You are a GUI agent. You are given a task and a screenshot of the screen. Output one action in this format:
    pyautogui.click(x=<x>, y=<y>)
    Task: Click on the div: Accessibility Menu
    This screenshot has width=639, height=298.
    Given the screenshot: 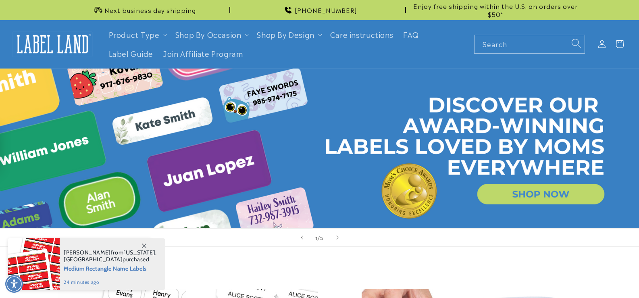 What is the action you would take?
    pyautogui.click(x=14, y=284)
    